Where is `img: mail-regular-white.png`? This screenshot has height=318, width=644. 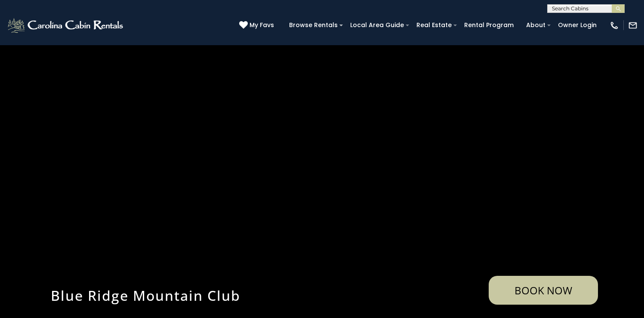
img: mail-regular-white.png is located at coordinates (633, 26).